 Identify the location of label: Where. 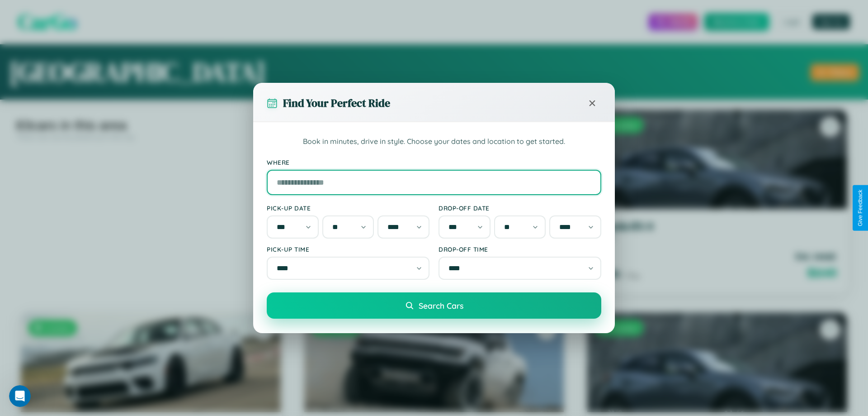
(434, 162).